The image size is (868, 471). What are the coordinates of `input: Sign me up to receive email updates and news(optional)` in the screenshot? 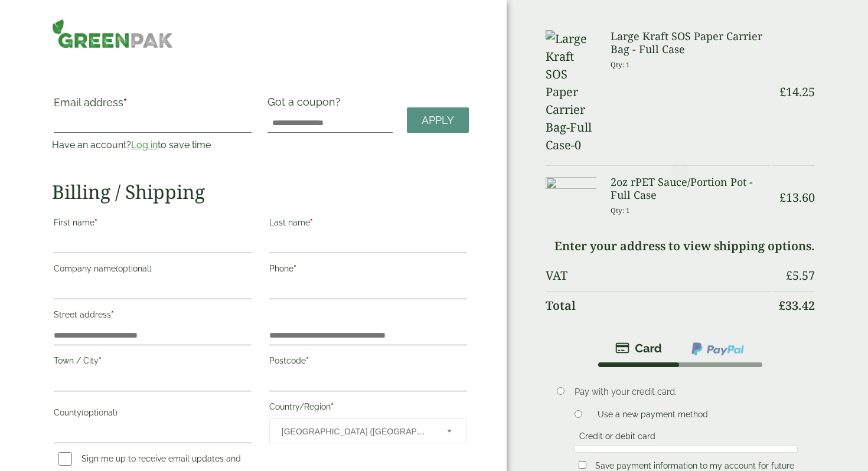 It's located at (65, 459).